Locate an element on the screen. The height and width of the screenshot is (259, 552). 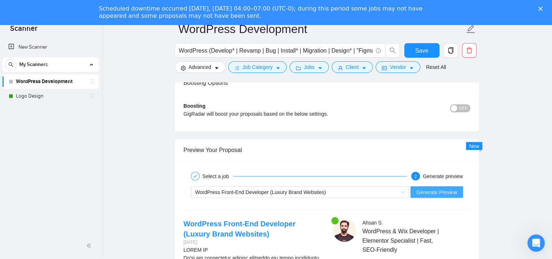
span: My Scanners is located at coordinates (33, 65).